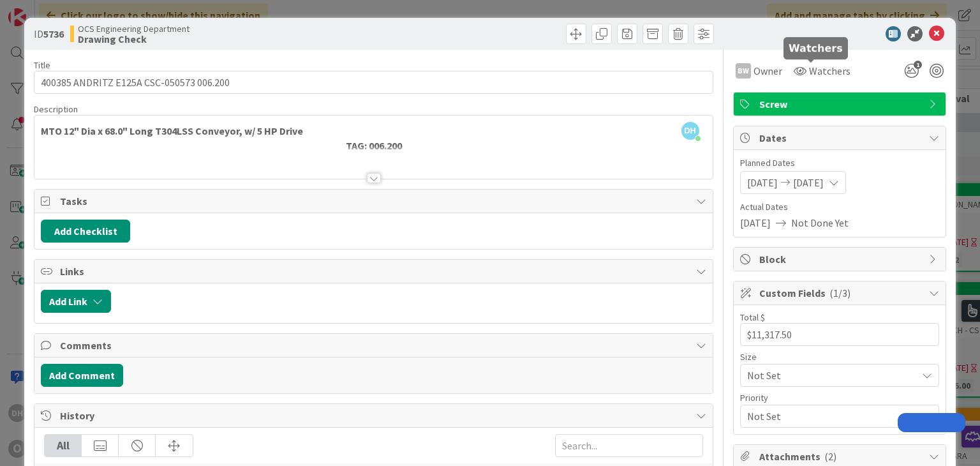 This screenshot has width=980, height=466. I want to click on span: Description, so click(56, 109).